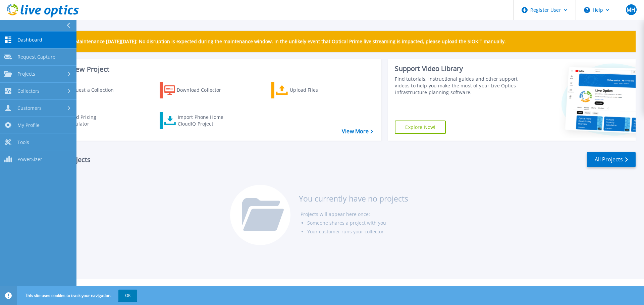 The image size is (644, 305). Describe the element at coordinates (128, 296) in the screenshot. I see `button: OK` at that location.